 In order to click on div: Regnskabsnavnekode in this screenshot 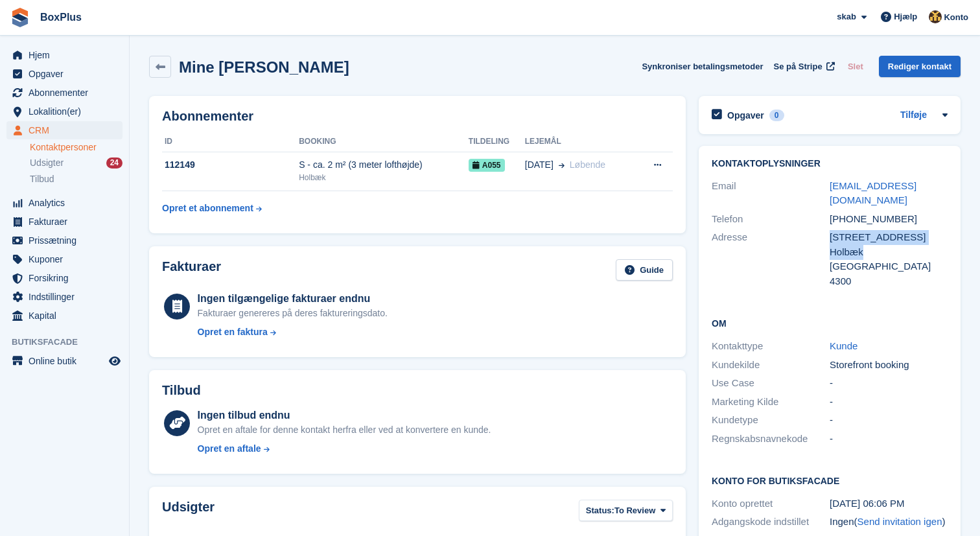, I will do `click(771, 439)`.